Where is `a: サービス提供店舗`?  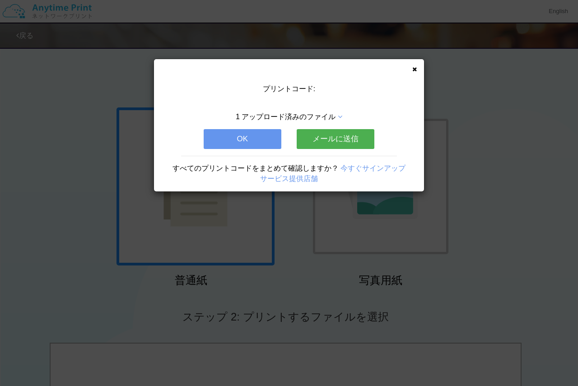
a: サービス提供店舗 is located at coordinates (289, 178).